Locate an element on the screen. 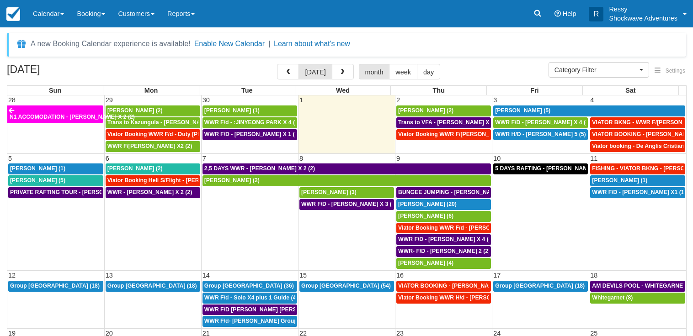 The image size is (693, 336). span: 17 is located at coordinates (497, 276).